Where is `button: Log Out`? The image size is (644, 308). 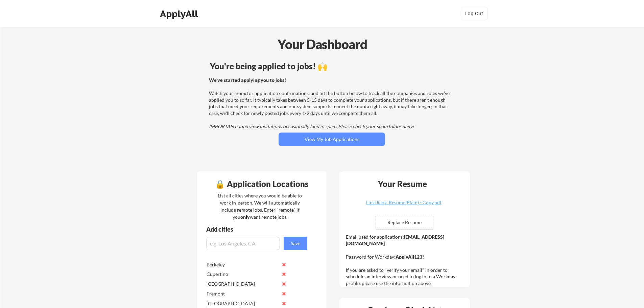 button: Log Out is located at coordinates (474, 13).